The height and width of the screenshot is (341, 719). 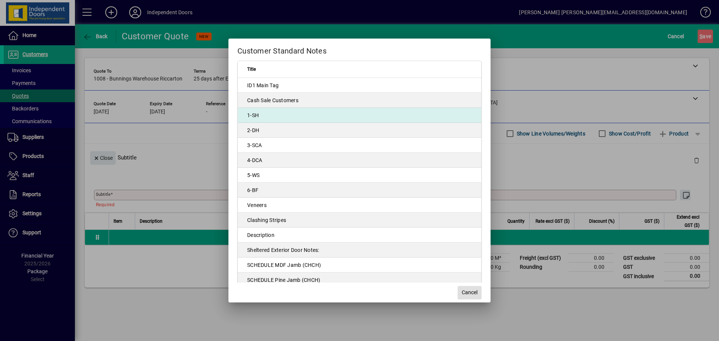 I want to click on span: Cancel, so click(x=470, y=293).